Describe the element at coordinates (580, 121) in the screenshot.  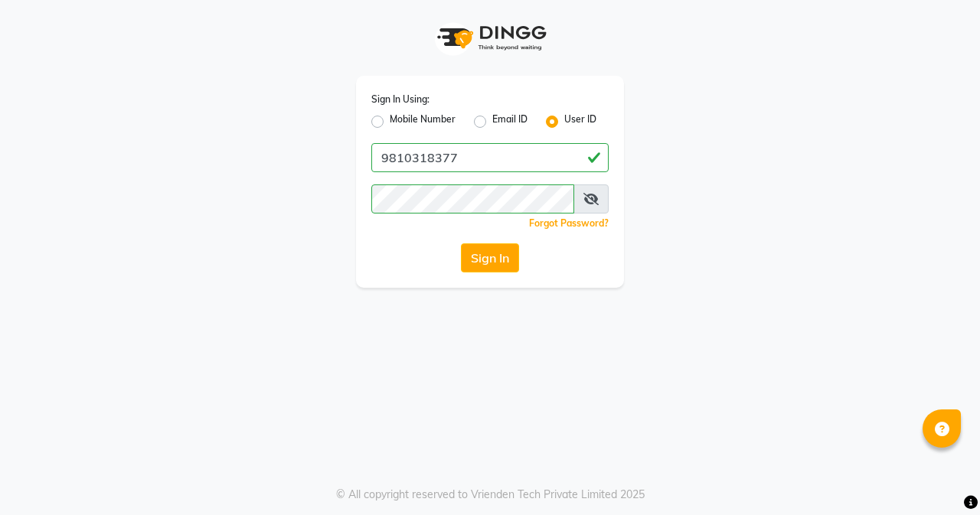
I see `label: User ID` at that location.